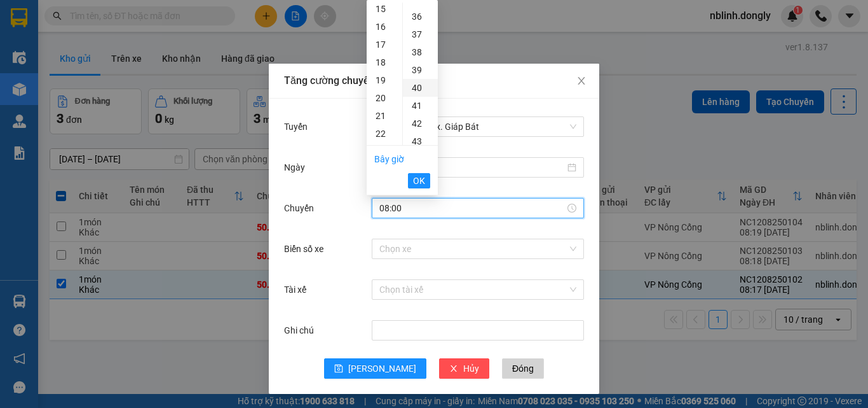 The width and height of the screenshot is (868, 408). What do you see at coordinates (338, 369) in the screenshot?
I see `span: save` at bounding box center [338, 369].